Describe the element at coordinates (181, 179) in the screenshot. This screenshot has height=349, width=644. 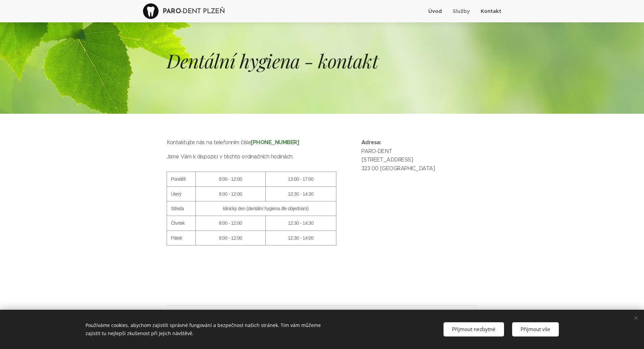
I see `th: Pondělí` at that location.